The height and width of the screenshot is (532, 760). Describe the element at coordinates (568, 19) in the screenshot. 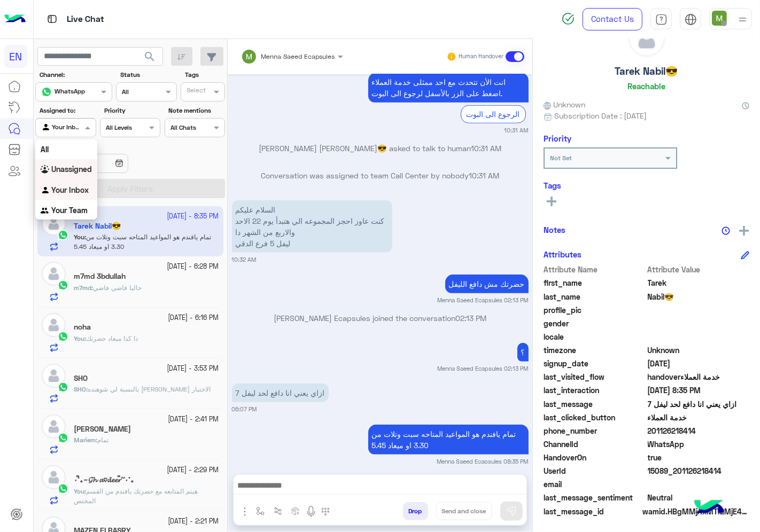

I see `img: spinner` at that location.